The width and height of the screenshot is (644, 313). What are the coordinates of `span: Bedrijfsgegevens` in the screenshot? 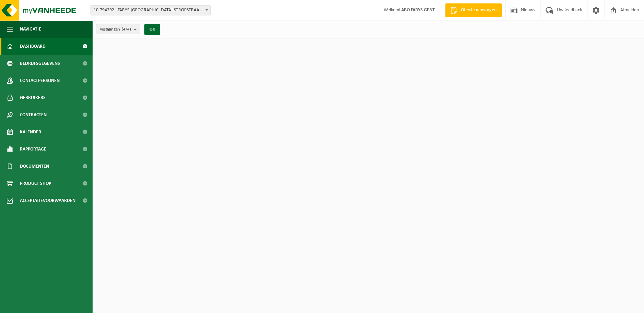 It's located at (40, 63).